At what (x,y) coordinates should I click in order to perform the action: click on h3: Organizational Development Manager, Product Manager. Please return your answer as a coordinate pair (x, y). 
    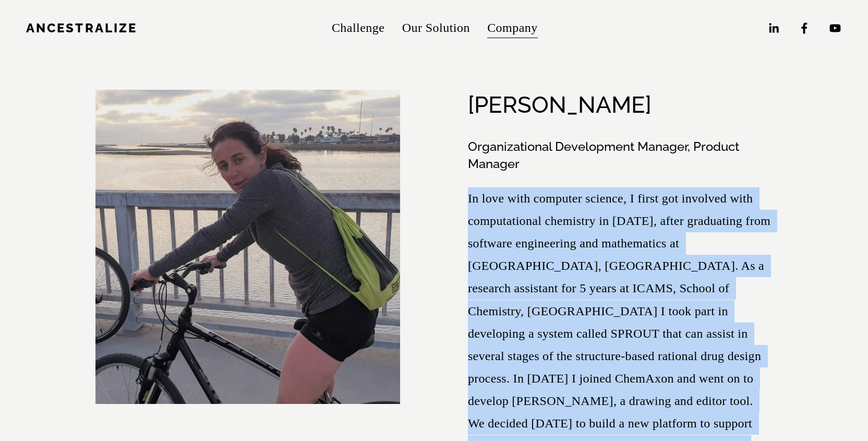
    Looking at the image, I should click on (621, 155).